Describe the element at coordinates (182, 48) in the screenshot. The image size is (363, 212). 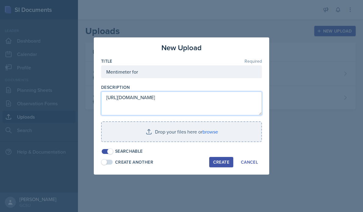
I see `h3: New Upload` at that location.